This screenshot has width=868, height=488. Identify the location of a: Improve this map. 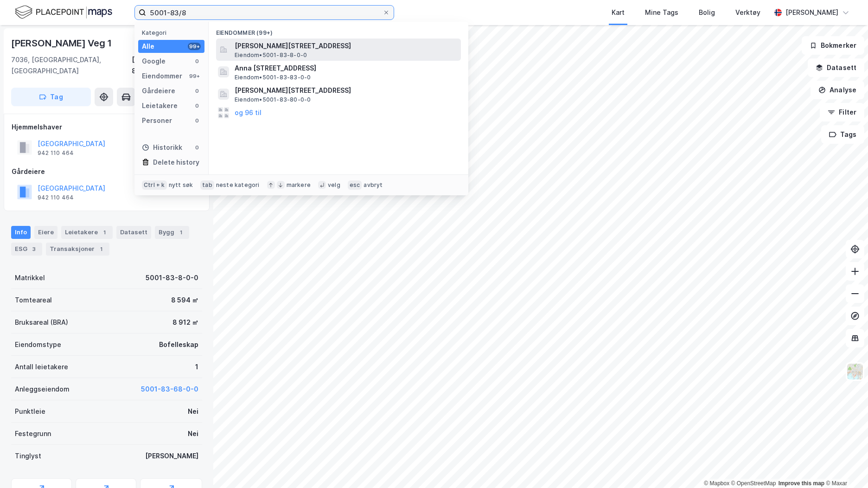
(802, 484).